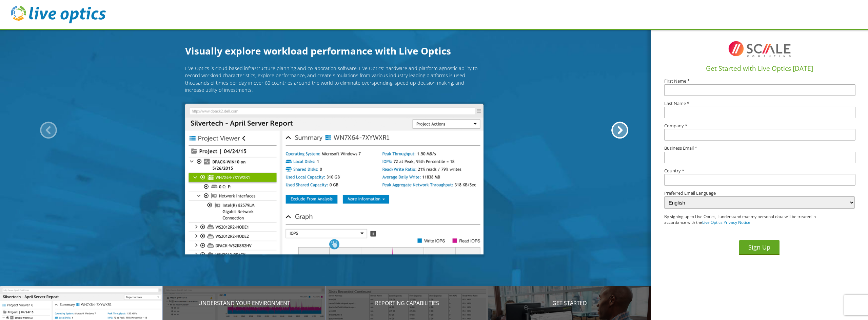 The image size is (868, 320). Describe the element at coordinates (759, 125) in the screenshot. I see `label: Company *` at that location.